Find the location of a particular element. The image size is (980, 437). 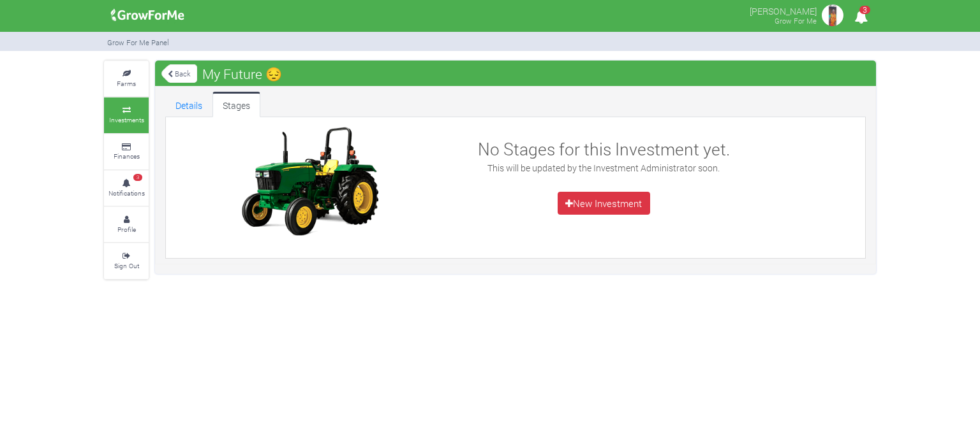

a: Sign Out is located at coordinates (126, 261).